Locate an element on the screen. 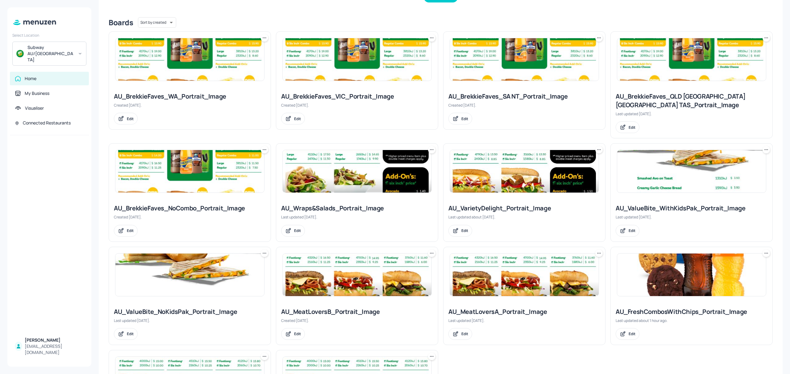 Image resolution: width=790 pixels, height=374 pixels. div: Connected Restaurants is located at coordinates (47, 123).